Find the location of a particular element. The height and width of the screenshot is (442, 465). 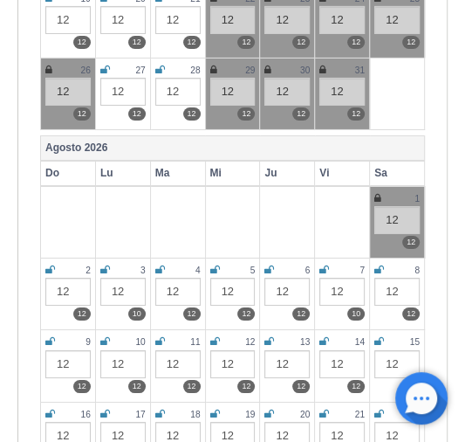

th: Sa is located at coordinates (397, 173).